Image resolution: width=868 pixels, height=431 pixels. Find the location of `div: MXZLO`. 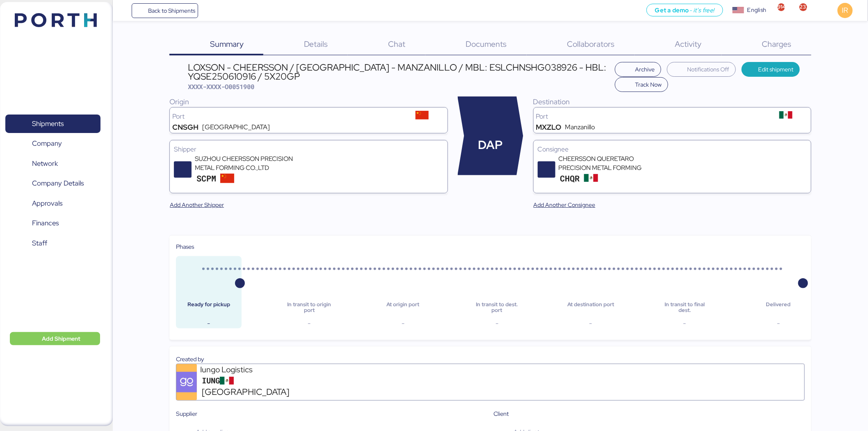

div: MXZLO is located at coordinates (549, 127).